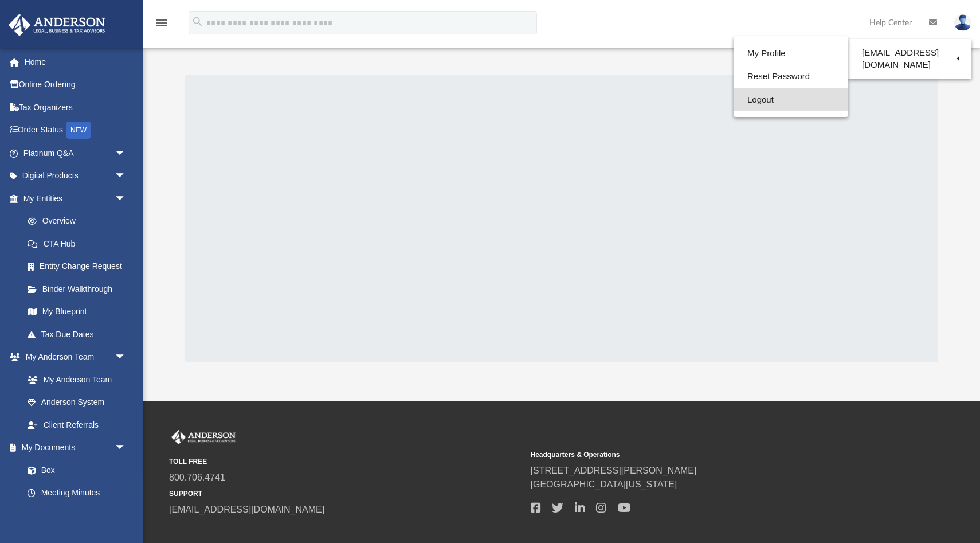 The width and height of the screenshot is (980, 543). What do you see at coordinates (791, 100) in the screenshot?
I see `a: Logout` at bounding box center [791, 100].